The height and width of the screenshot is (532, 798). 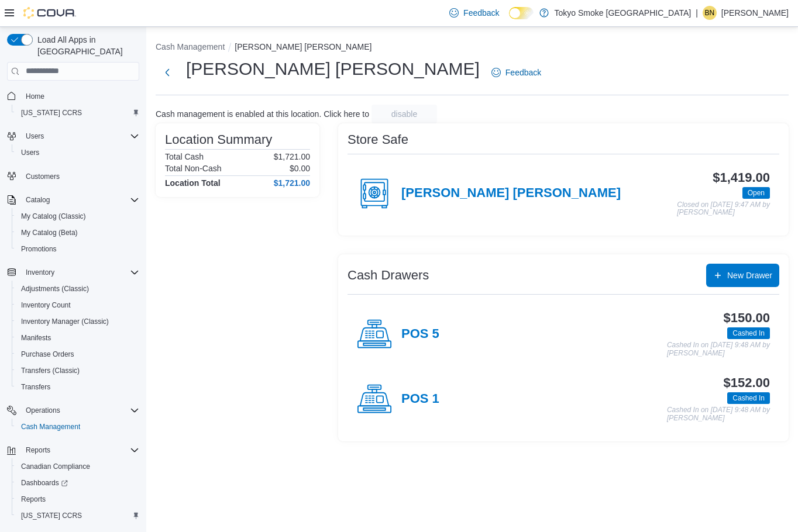 What do you see at coordinates (78, 289) in the screenshot?
I see `button: Adjustments (Classic)` at bounding box center [78, 289].